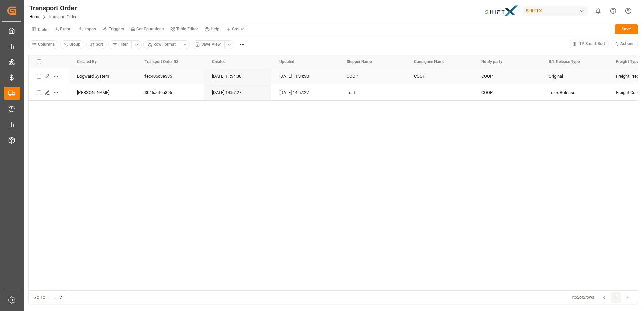 Image resolution: width=644 pixels, height=311 pixels. I want to click on button: Save View, so click(208, 45).